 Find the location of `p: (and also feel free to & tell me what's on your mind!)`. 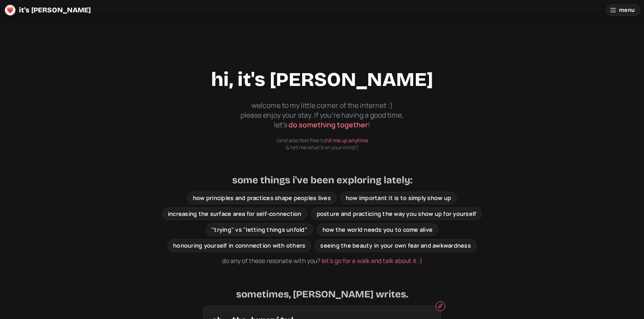

p: (and also feel free to & tell me what's on your mind!) is located at coordinates (322, 144).